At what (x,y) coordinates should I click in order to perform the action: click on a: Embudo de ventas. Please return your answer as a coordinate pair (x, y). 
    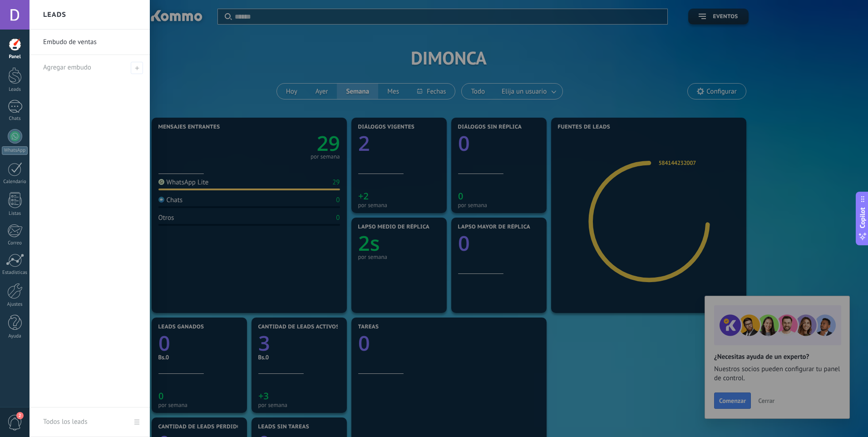
    Looking at the image, I should click on (92, 42).